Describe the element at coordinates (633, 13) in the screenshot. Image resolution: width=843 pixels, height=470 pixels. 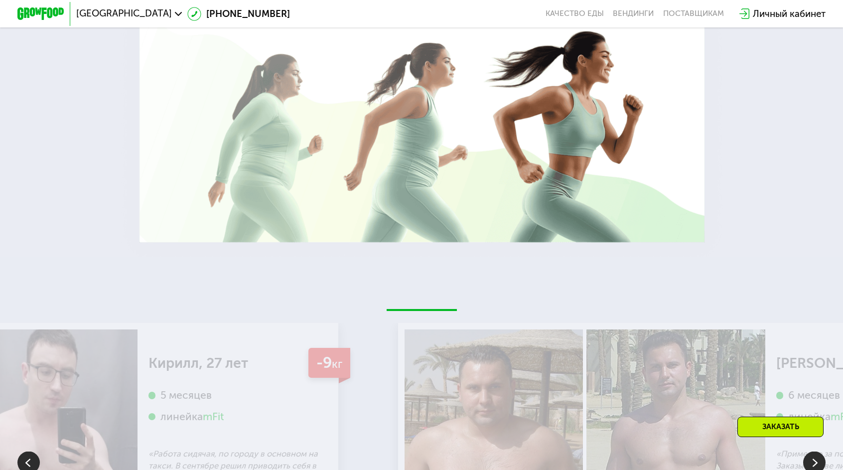
I see `a: Вендинги` at that location.